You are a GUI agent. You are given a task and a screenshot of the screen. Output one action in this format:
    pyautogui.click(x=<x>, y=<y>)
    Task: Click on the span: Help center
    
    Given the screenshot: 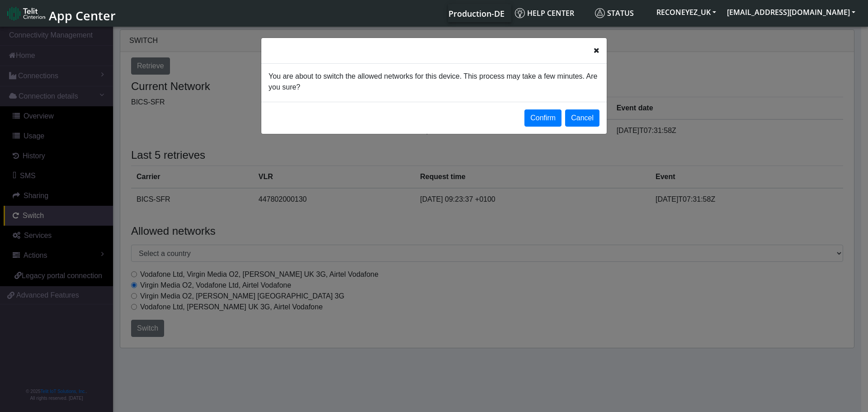 What is the action you would take?
    pyautogui.click(x=544, y=13)
    